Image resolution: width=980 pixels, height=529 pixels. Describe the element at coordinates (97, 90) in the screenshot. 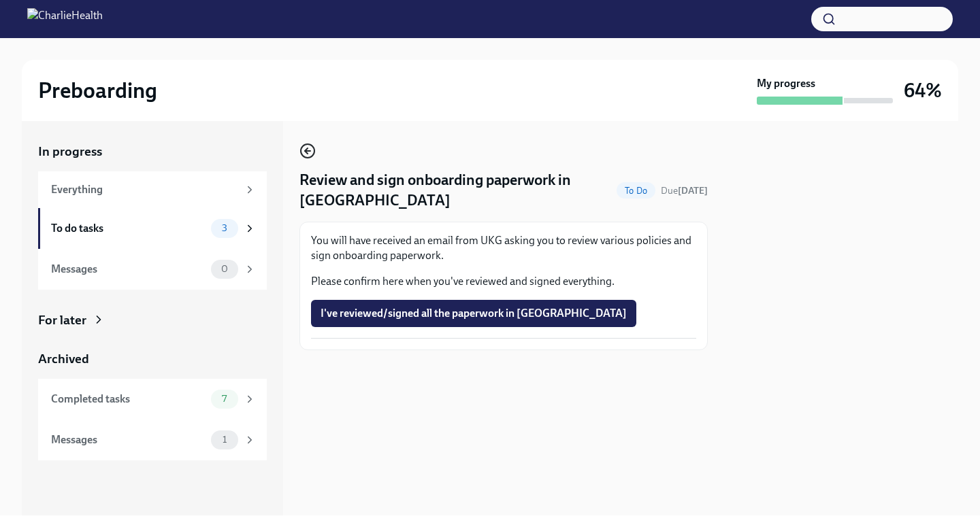

I see `h2: Preboarding` at that location.